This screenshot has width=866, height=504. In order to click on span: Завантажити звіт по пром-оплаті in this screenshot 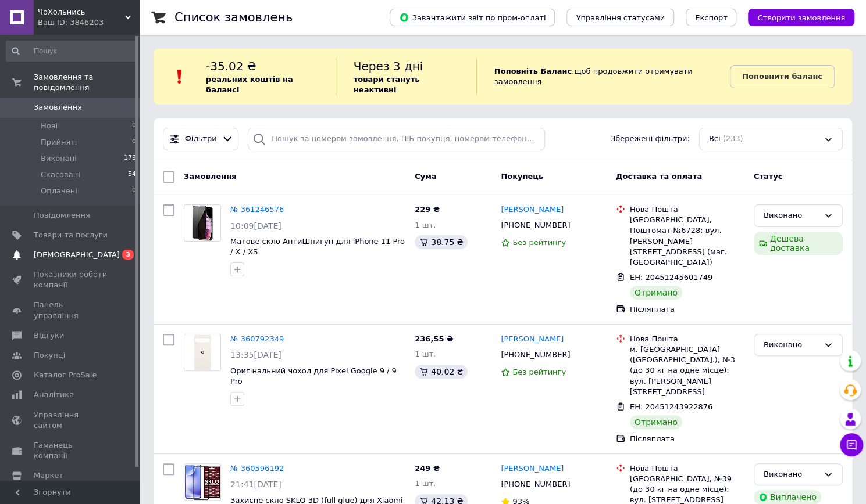, I will do `click(472, 18)`.